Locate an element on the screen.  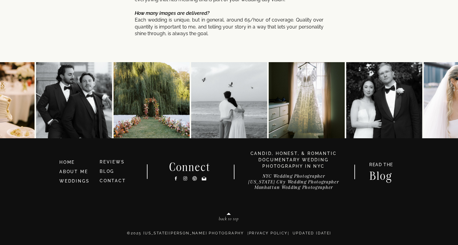
a: Blog is located at coordinates (381, 175).